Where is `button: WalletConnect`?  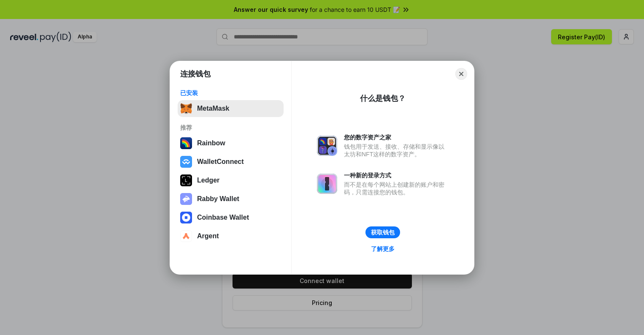
button: WalletConnect is located at coordinates (230, 162).